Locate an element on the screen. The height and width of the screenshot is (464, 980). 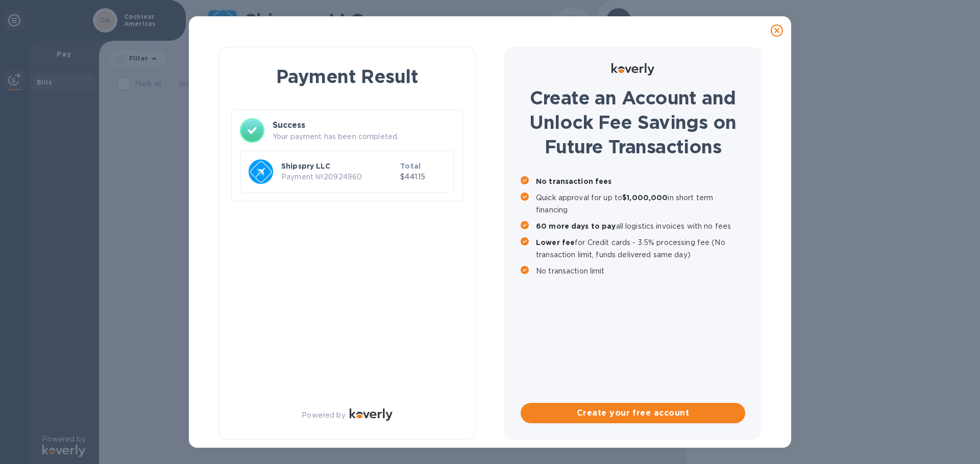
p: Your payment has been completed. is located at coordinates (363, 136).